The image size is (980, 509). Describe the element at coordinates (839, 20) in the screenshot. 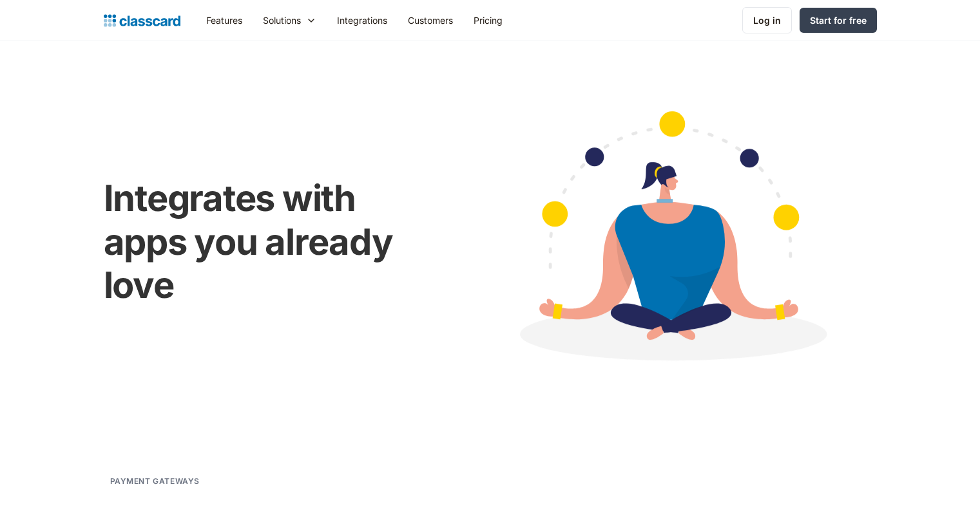

I see `div: Start for free` at that location.